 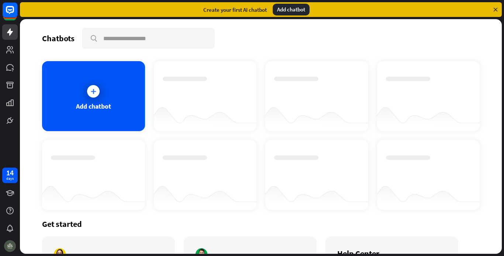 I want to click on div: 14, so click(x=10, y=173).